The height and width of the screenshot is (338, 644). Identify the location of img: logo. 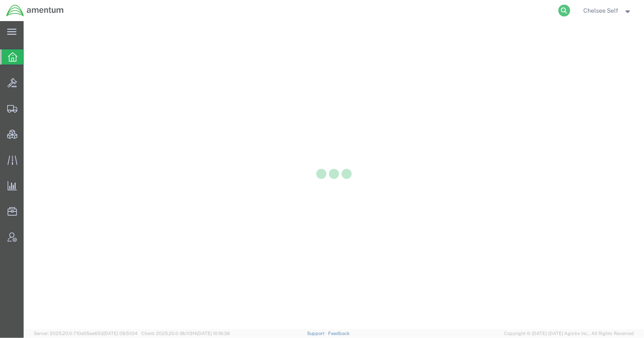
(35, 10).